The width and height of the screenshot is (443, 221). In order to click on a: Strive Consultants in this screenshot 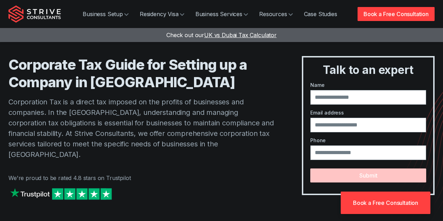, I will do `click(35, 14)`.